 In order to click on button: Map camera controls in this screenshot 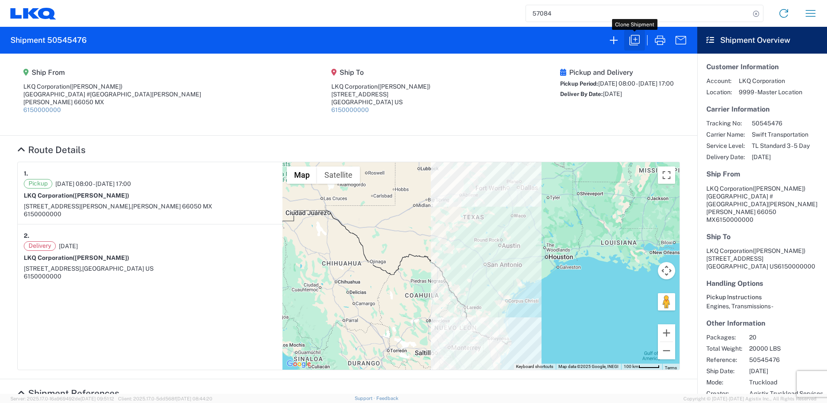, I will do `click(666, 271)`.